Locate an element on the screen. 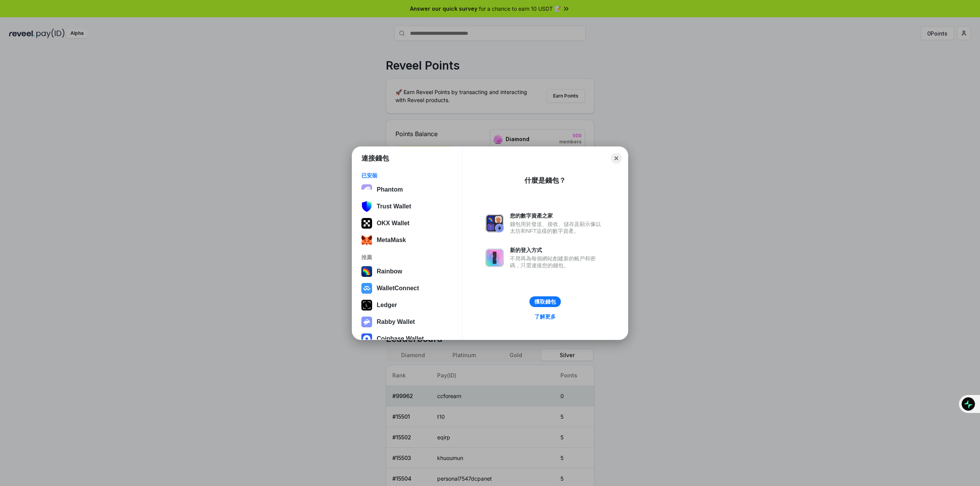 The image size is (980, 486). button: Close is located at coordinates (616, 158).